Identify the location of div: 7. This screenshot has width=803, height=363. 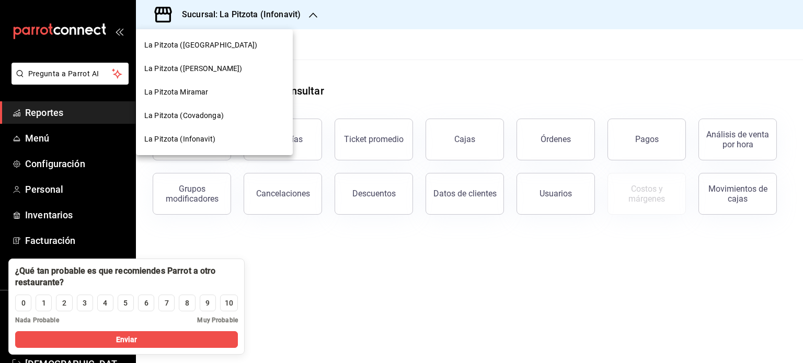
(167, 303).